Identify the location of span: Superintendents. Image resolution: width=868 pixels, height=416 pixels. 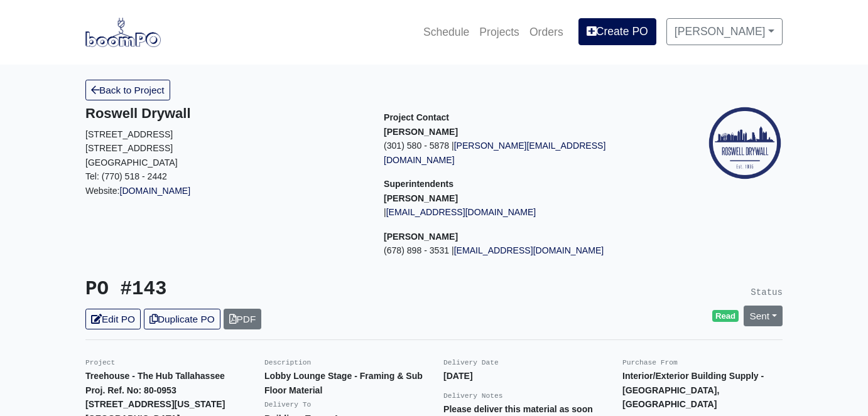
(418, 184).